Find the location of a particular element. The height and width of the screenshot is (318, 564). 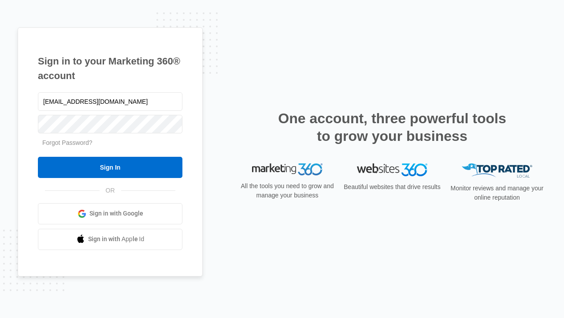

p: Monitor reviews and manage your online reputation is located at coordinates (497, 193).